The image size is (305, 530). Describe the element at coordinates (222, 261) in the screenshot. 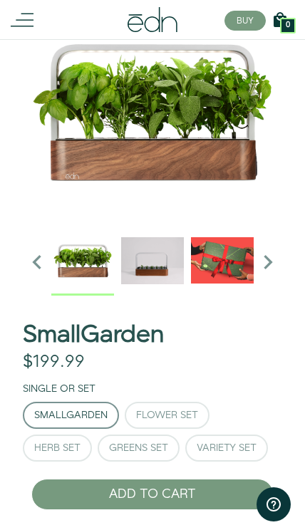

I see `img: EMAILS_-_Holiday_21_PT1_28_9986b34a-7908-4121-b1c1-9595d1e43abe_1024x.png` at that location.